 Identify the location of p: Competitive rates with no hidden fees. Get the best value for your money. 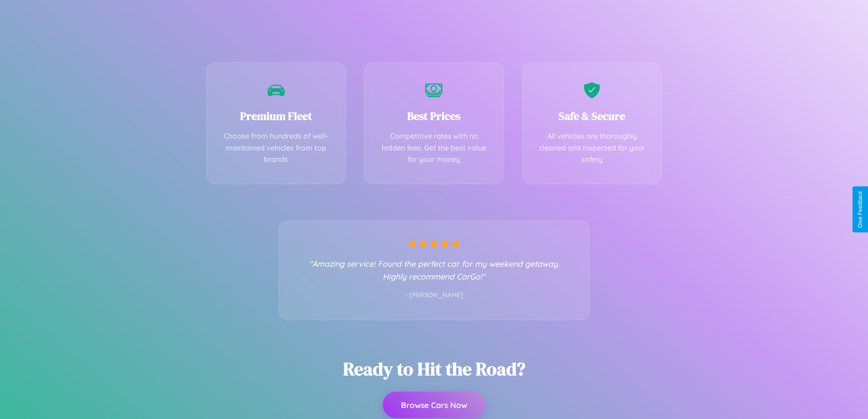
(434, 148).